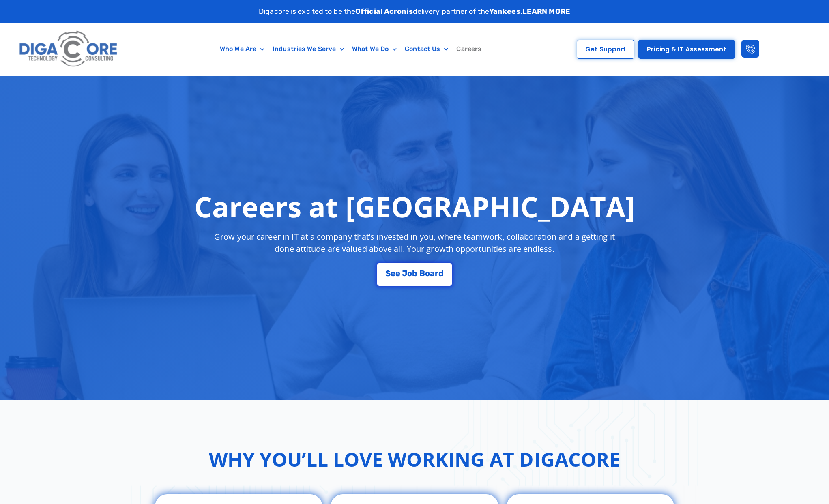  I want to click on p: Grow your career in IT at a company that’s invested in you, where teamwork, collaboration and a g..., so click(415, 243).